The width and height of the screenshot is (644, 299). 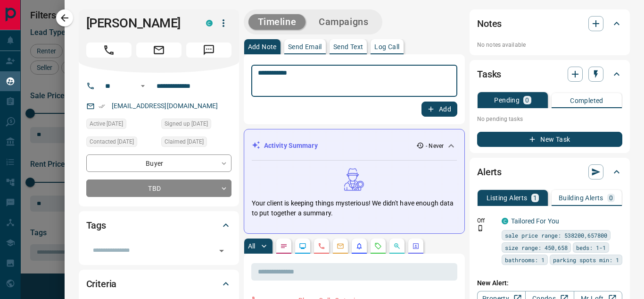 What do you see at coordinates (359, 246) in the screenshot?
I see `svg: Listing Alerts` at bounding box center [359, 246].